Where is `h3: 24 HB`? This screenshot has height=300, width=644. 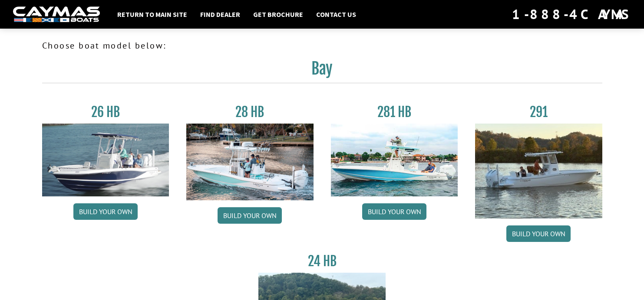 h3: 24 HB is located at coordinates (322, 261).